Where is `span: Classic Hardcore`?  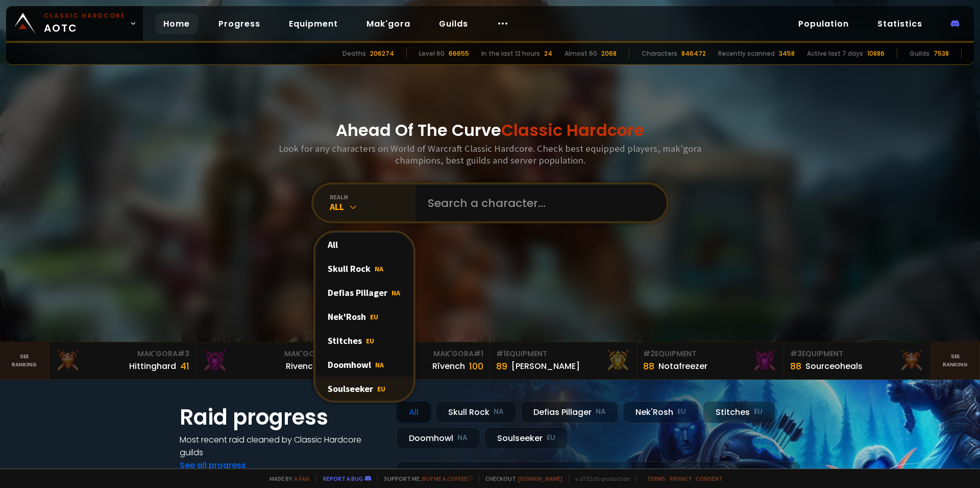
span: Classic Hardcore is located at coordinates (572, 130).